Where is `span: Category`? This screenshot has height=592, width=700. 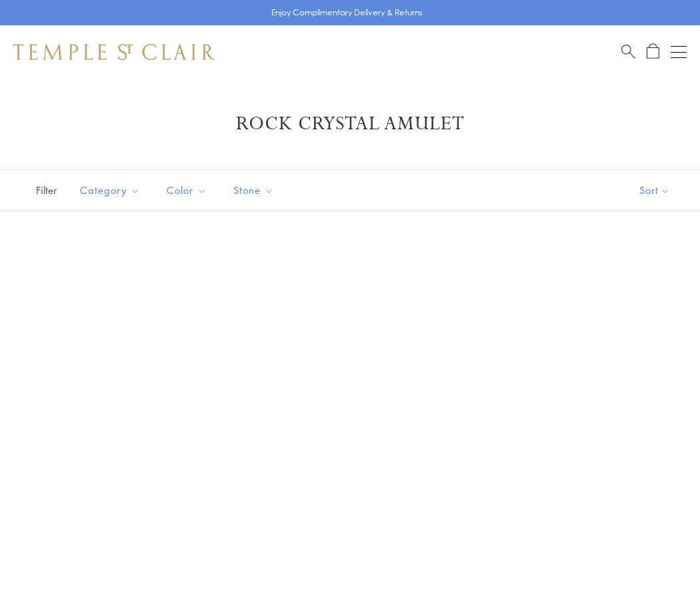
span: Category is located at coordinates (111, 190).